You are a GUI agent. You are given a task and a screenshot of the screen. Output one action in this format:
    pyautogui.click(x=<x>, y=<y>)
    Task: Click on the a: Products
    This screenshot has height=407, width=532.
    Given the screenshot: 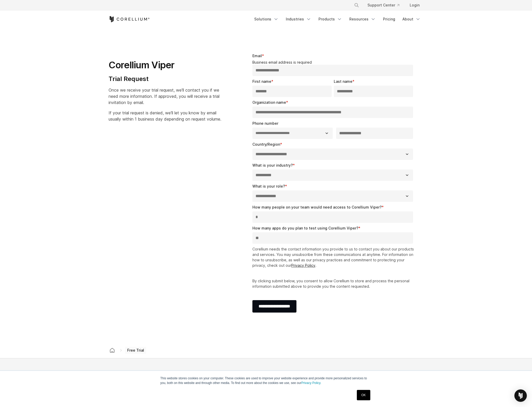 What is the action you would take?
    pyautogui.click(x=330, y=19)
    